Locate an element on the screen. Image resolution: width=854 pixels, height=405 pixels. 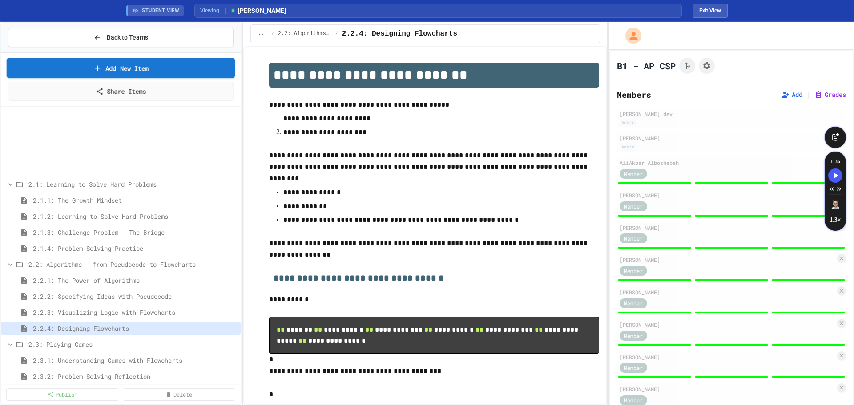
a: Publish is located at coordinates (63, 394).